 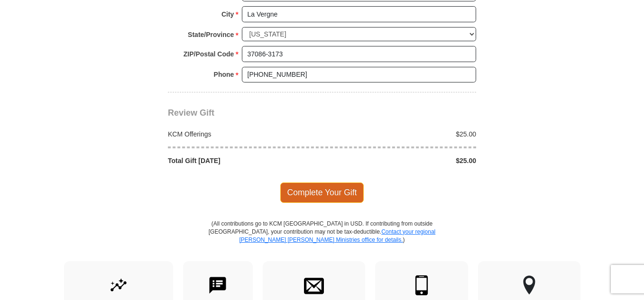 I want to click on img: mobile.svg, so click(x=421, y=285).